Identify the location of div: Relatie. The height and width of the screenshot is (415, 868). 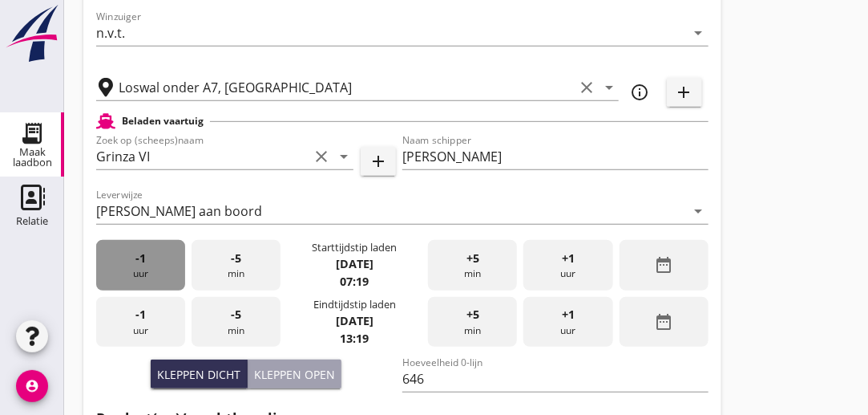
(32, 220).